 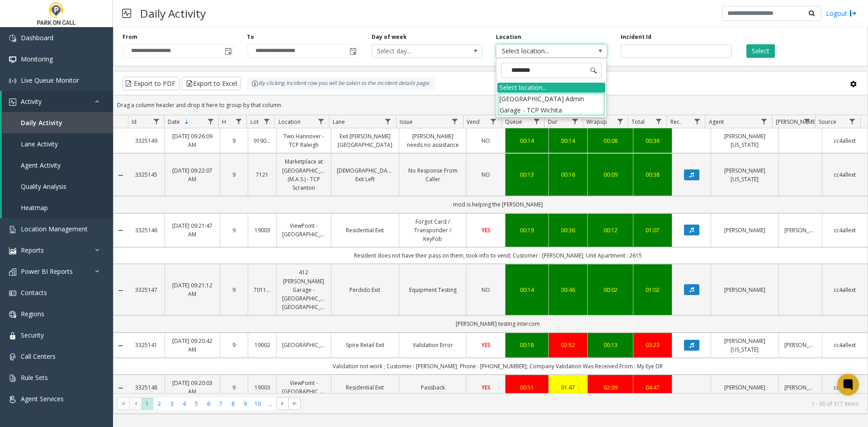 What do you see at coordinates (433, 175) in the screenshot?
I see `a: No Response From Caller` at bounding box center [433, 175].